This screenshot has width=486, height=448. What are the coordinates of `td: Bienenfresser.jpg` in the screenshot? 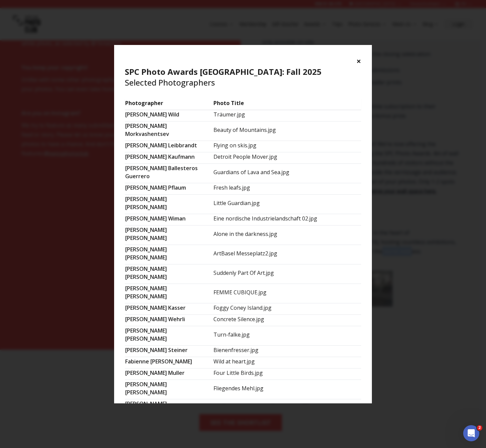 It's located at (287, 351).